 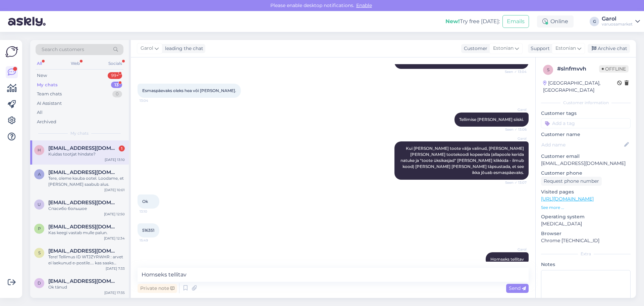 I want to click on div: Request phone number, so click(x=571, y=181).